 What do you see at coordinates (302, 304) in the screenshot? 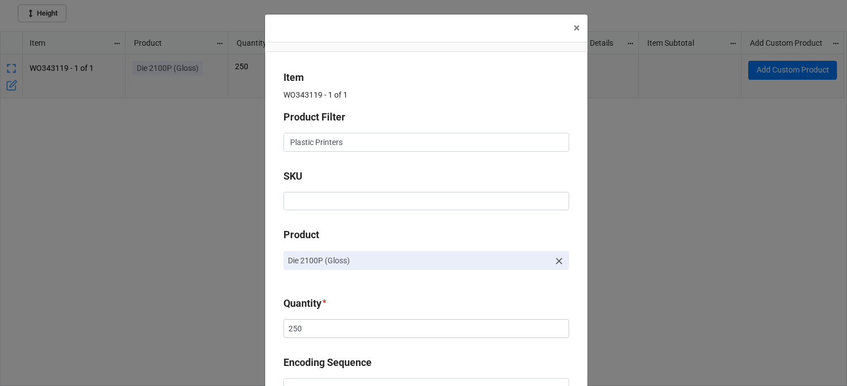
I see `label: Quantity` at bounding box center [302, 304].